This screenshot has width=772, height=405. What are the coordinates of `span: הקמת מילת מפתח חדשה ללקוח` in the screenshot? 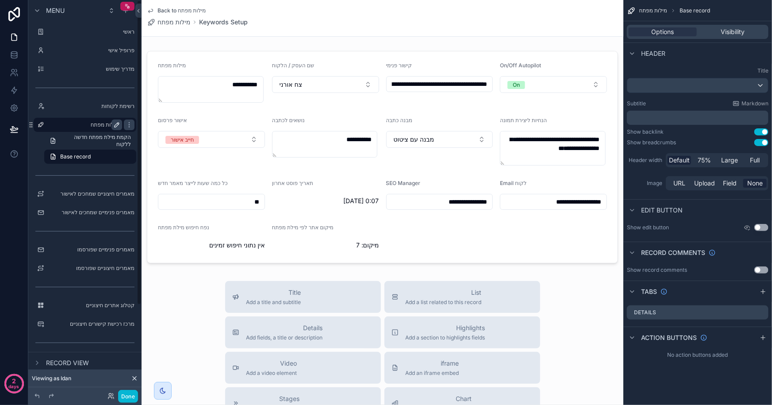 It's located at (96, 141).